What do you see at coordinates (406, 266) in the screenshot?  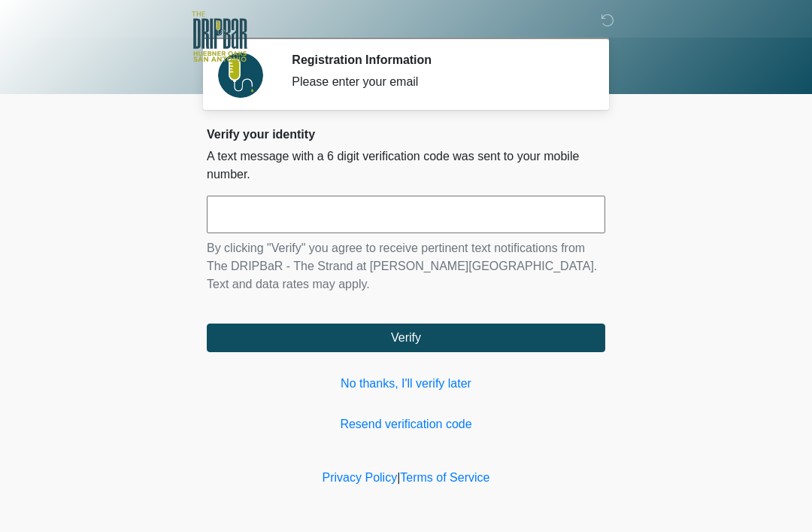 I see `p: By clicking "Verify" you agree to receive pertinent text notifications from The DRIPBaR - The Str...` at bounding box center [406, 266].